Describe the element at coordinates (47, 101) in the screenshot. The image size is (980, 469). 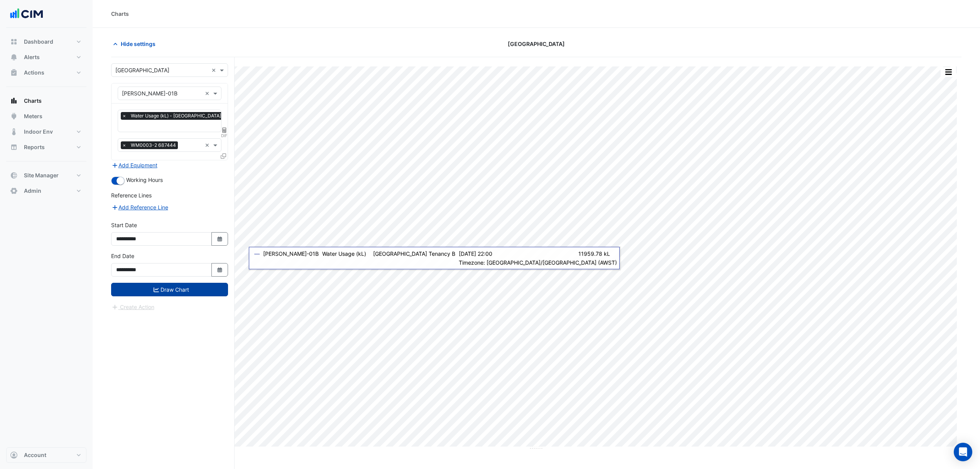
I see `button: Charts` at that location.